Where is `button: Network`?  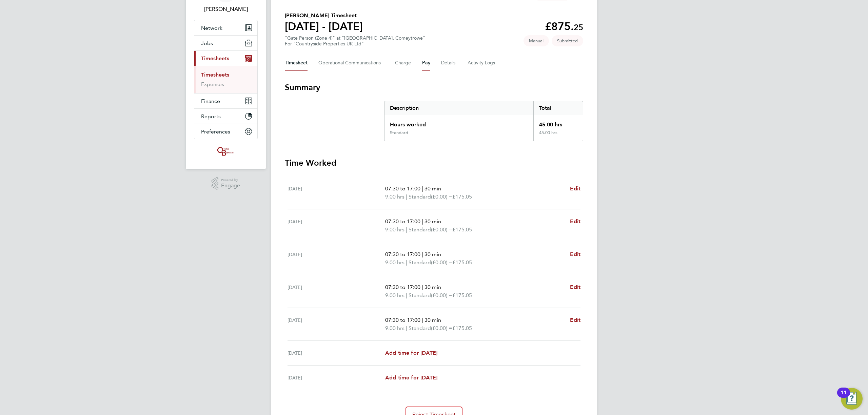
button: Network is located at coordinates (226, 28).